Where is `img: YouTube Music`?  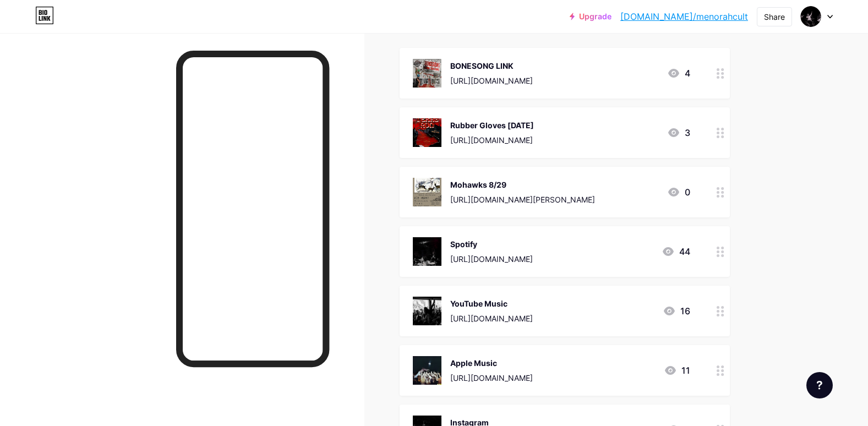 img: YouTube Music is located at coordinates (427, 311).